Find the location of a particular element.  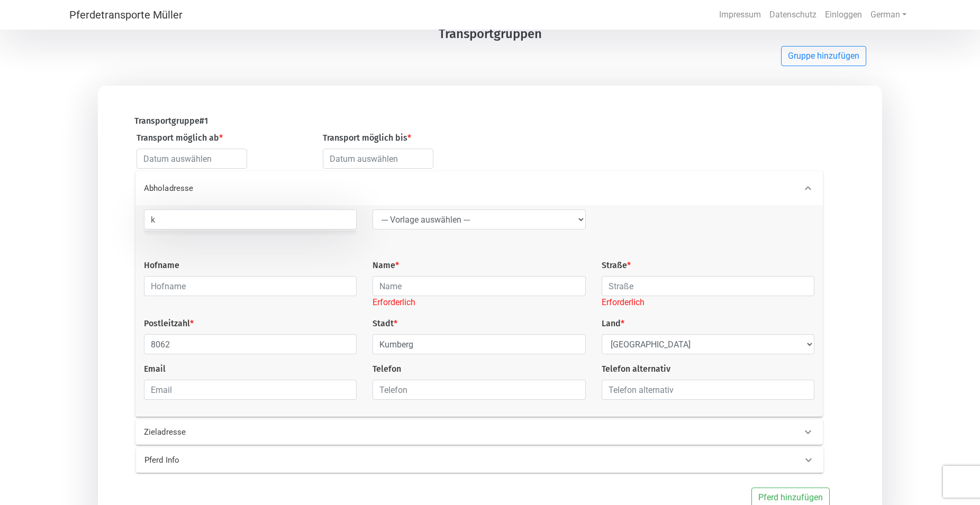

a: Einloggen is located at coordinates (843, 15).